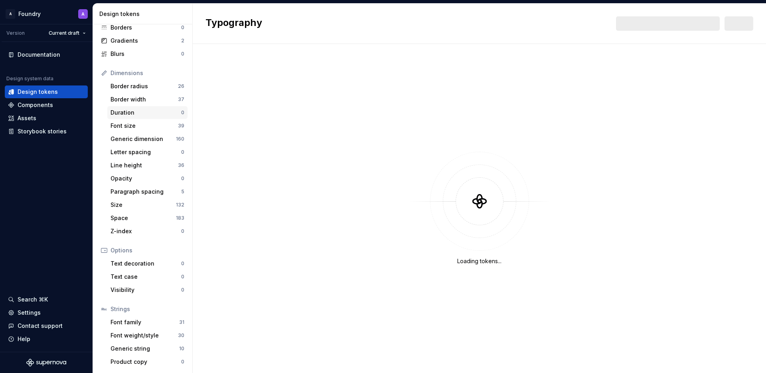 The height and width of the screenshot is (373, 766). I want to click on div: Generic dimension, so click(143, 139).